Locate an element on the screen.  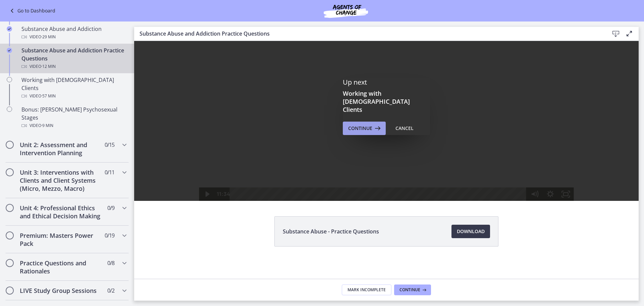
h2: Unit 2: Assessment and Intervention Planning is located at coordinates (61, 149).